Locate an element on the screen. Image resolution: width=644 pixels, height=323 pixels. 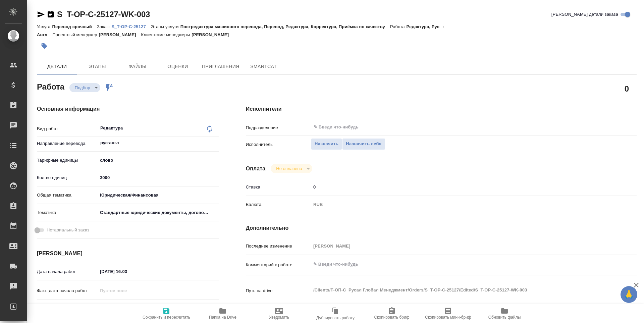
p: Общая тематика is located at coordinates (67, 195).